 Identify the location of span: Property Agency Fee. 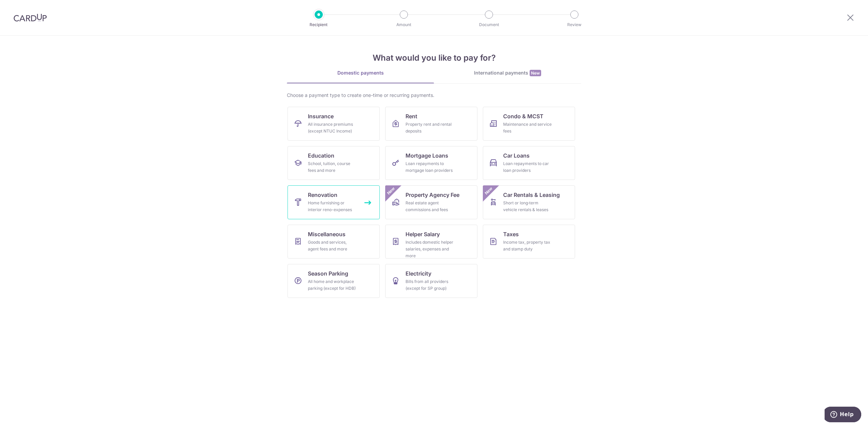
(432, 195).